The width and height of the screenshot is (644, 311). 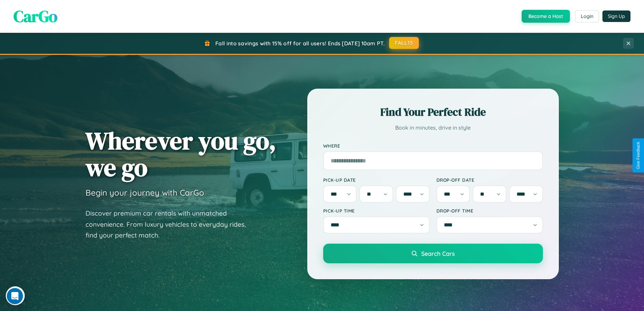 What do you see at coordinates (433, 112) in the screenshot?
I see `h2: Find Your Perfect Ride` at bounding box center [433, 112].